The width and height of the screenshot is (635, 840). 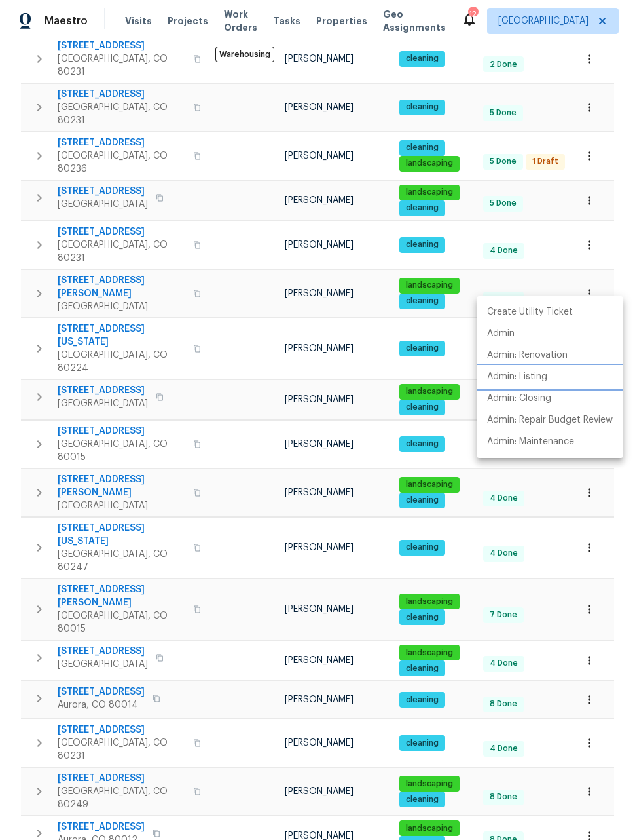 I want to click on p: Admin: Closing, so click(x=519, y=398).